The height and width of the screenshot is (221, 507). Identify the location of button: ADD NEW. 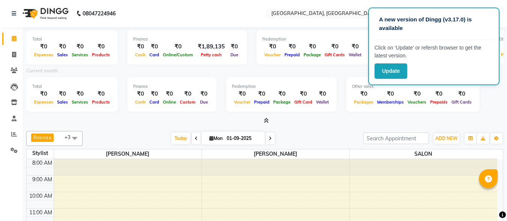
(446, 139).